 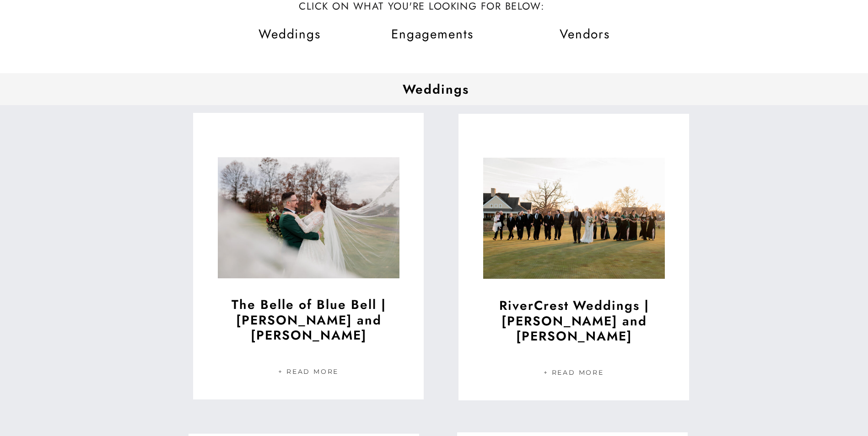 What do you see at coordinates (585, 34) in the screenshot?
I see `a: Vendors` at bounding box center [585, 34].